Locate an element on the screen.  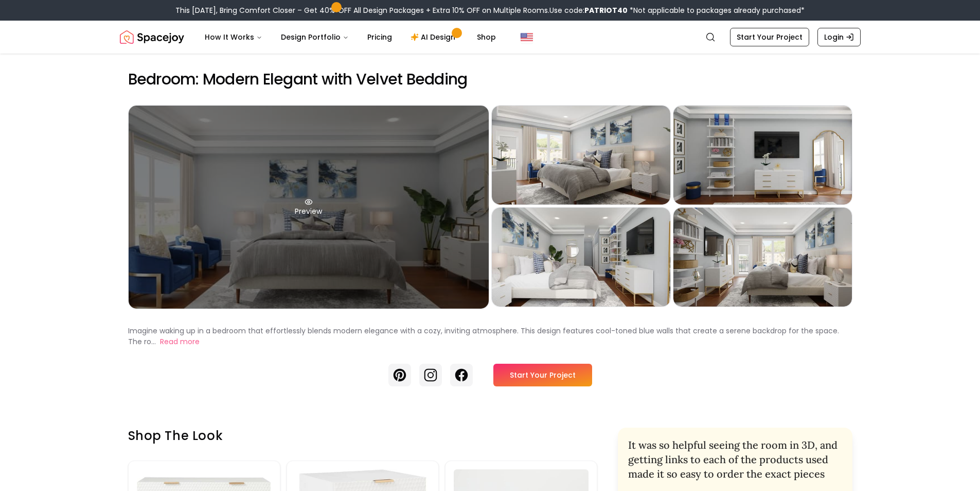
img: United States is located at coordinates (527, 37).